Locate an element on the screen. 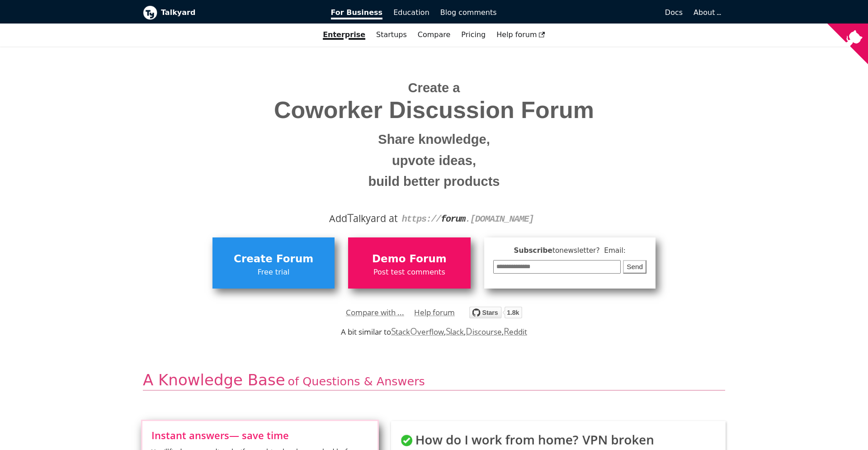 Image resolution: width=868 pixels, height=450 pixels. span: D is located at coordinates (469, 331).